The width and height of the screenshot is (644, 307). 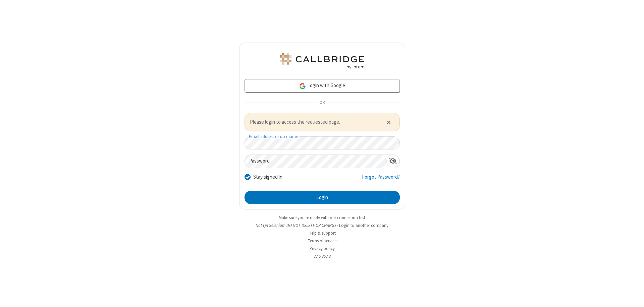 I want to click on img: QA Selenium DO NOT DELETE OR CHANGE, so click(x=322, y=61).